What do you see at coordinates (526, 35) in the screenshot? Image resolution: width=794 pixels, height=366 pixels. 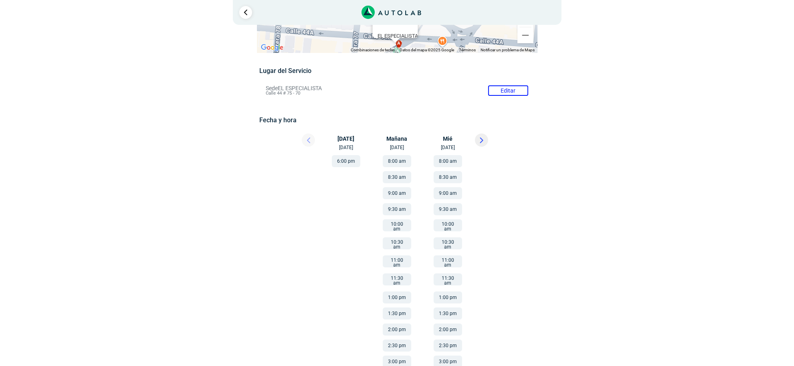 I see `button: Reducir` at bounding box center [526, 35].